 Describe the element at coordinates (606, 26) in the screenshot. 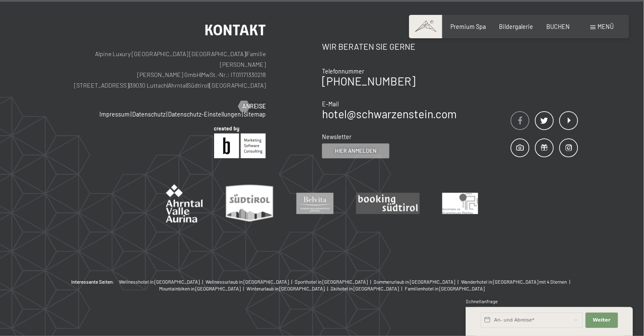

I see `span: Menü` at that location.